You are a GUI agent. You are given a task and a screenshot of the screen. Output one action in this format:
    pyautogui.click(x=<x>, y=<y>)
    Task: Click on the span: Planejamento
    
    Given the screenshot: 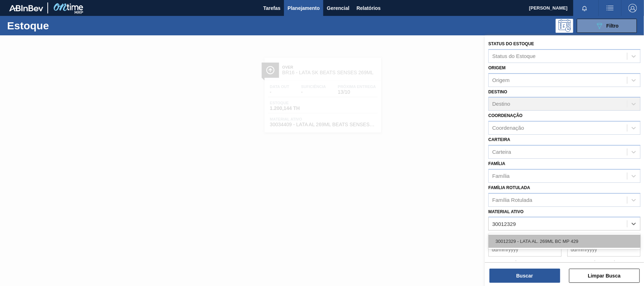 What is the action you would take?
    pyautogui.click(x=303, y=8)
    